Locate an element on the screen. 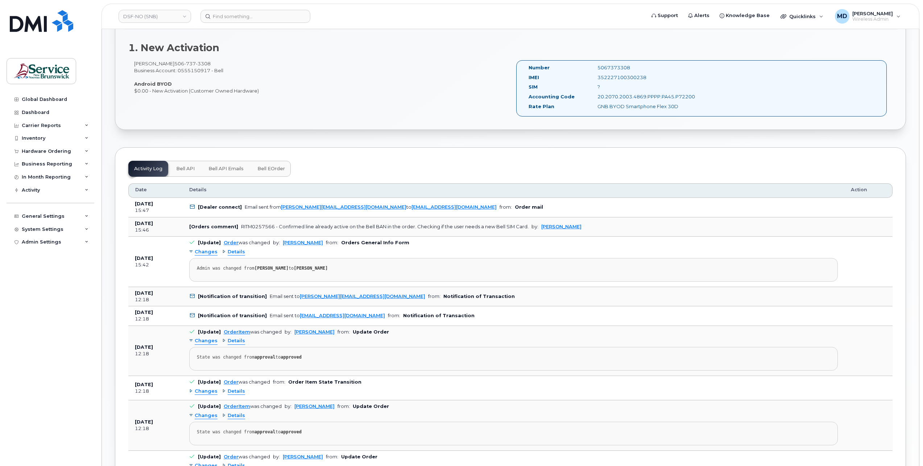  div: Email sent from to is located at coordinates (371, 207).